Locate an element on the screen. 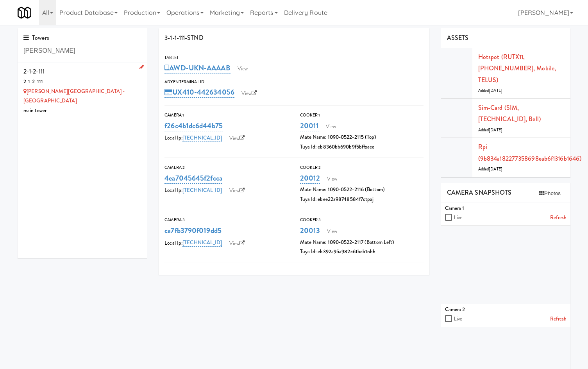 The width and height of the screenshot is (588, 369). a: 20013 is located at coordinates (311, 230).